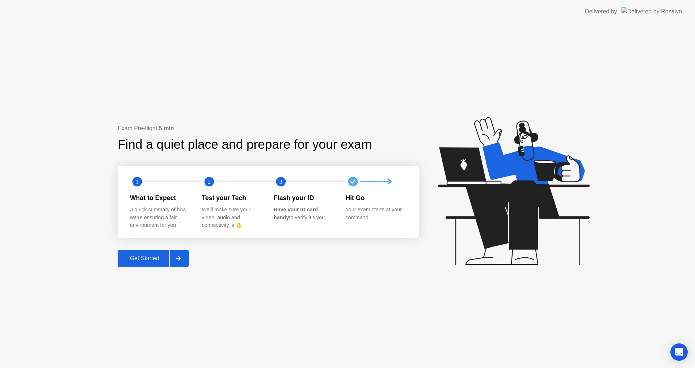 This screenshot has width=695, height=368. What do you see at coordinates (167, 128) in the screenshot?
I see `b: 5 min` at bounding box center [167, 128].